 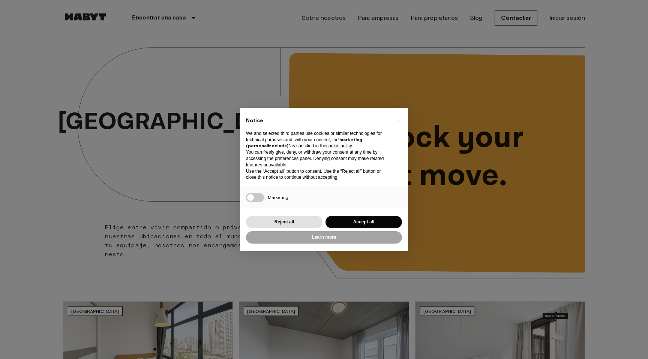 What do you see at coordinates (284, 222) in the screenshot?
I see `button: Reject all` at bounding box center [284, 222].